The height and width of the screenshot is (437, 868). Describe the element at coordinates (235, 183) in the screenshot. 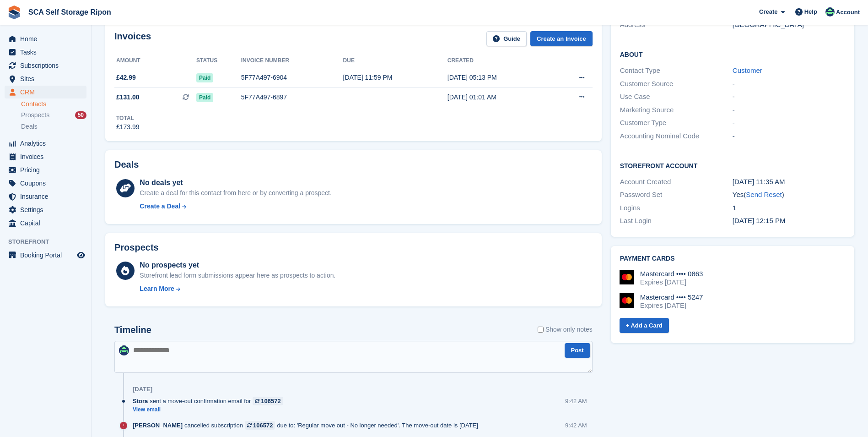

I see `div: No deals yet` at that location.